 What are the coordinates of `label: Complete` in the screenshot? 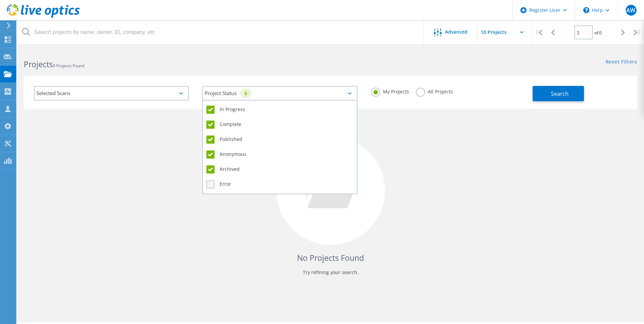 It's located at (280, 125).